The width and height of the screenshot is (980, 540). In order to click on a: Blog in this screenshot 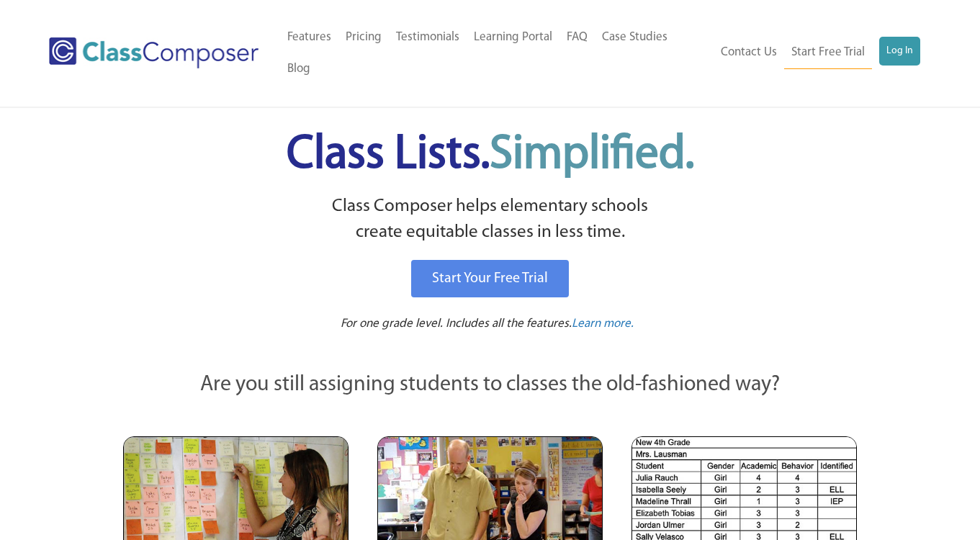, I will do `click(299, 69)`.